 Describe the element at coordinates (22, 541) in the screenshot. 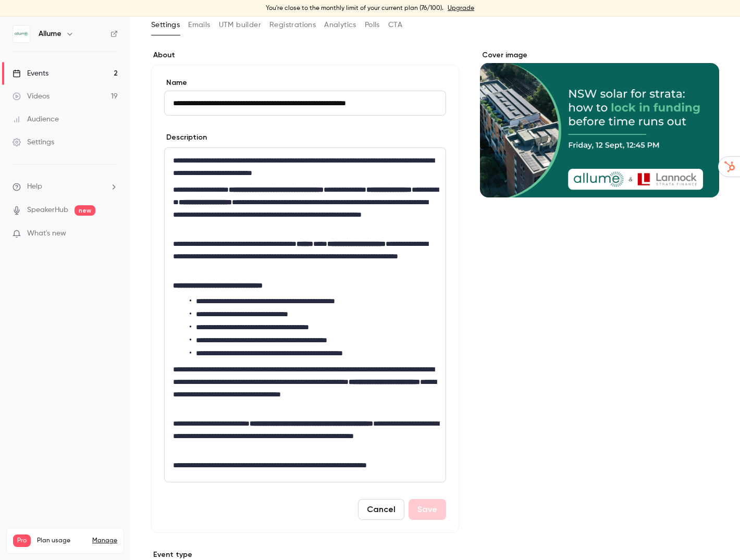

I see `span: Pro` at that location.